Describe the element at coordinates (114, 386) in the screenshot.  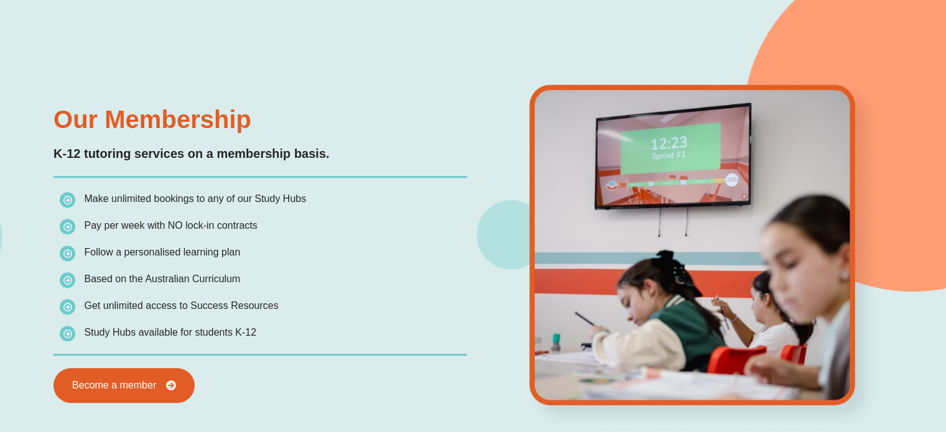
I see `span: Become a member` at that location.